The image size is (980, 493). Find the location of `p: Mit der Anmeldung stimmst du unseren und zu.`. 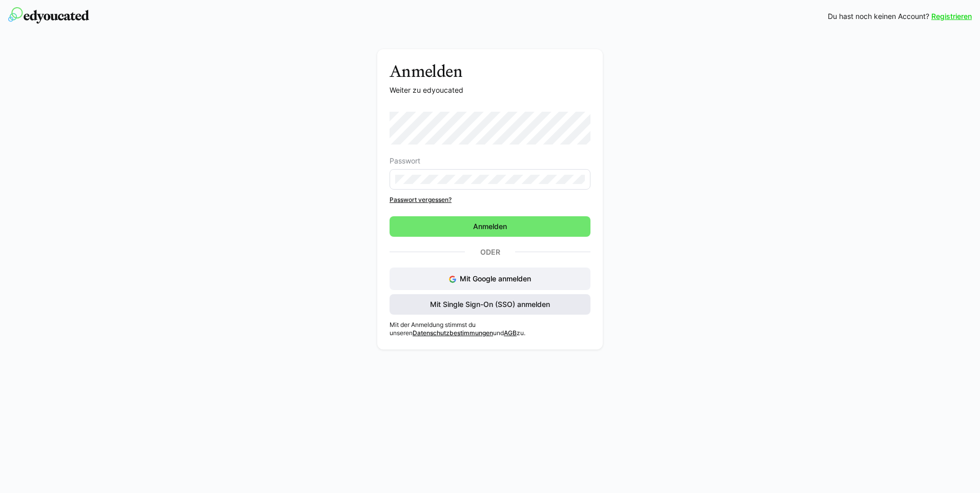

p: Mit der Anmeldung stimmst du unseren und zu. is located at coordinates (490, 329).